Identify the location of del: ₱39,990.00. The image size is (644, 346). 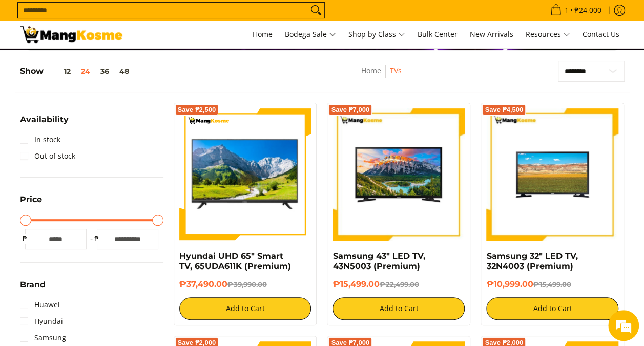
(247, 284).